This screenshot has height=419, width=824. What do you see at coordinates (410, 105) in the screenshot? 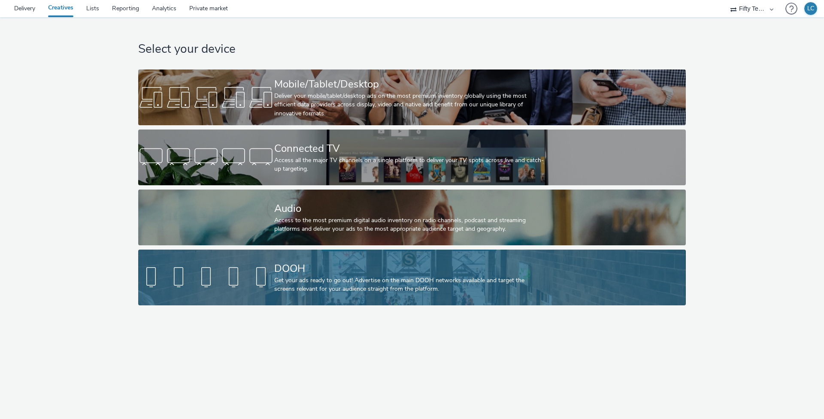
I see `div: Deliver your mobile/tablet/desktop ads on the most premium inventory globally using the most effi...` at bounding box center [410, 105].